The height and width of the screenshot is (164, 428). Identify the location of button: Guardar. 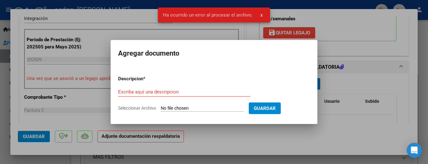
(265, 108).